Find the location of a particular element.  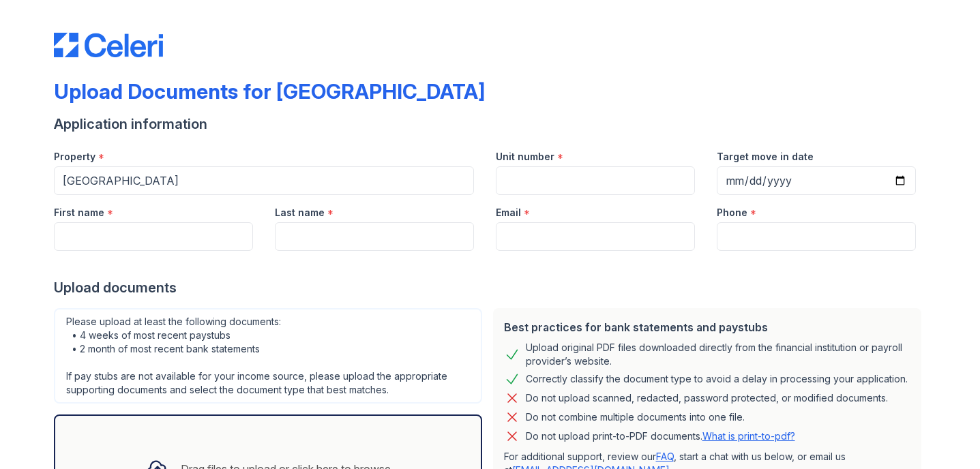

div: Application information is located at coordinates (491, 124).